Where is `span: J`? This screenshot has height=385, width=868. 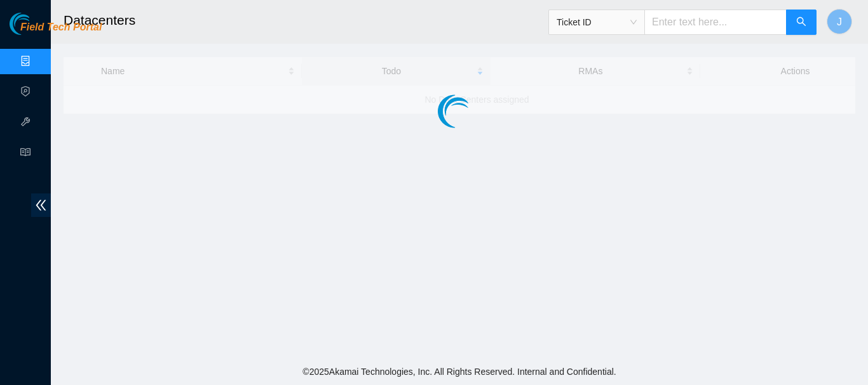
span: J is located at coordinates (839, 22).